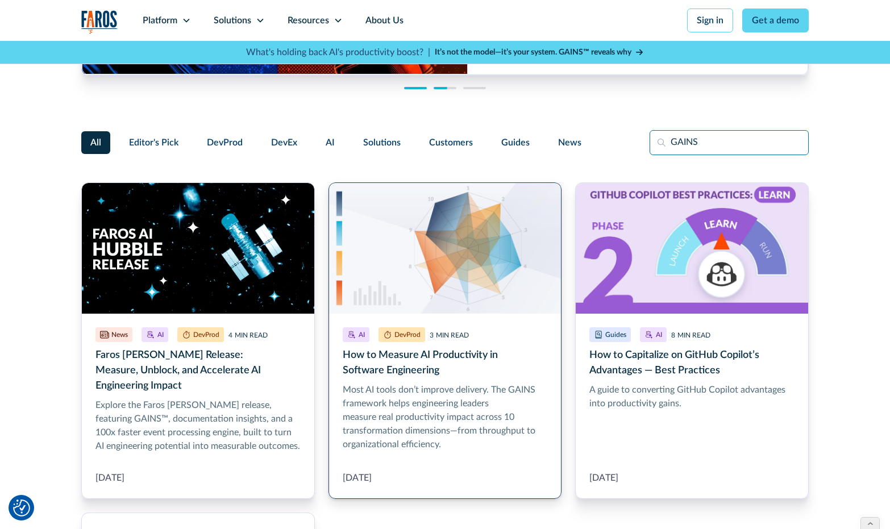  Describe the element at coordinates (539, 52) in the screenshot. I see `a: It’s not the model—it’s your system. GAINS™ reveals why` at that location.